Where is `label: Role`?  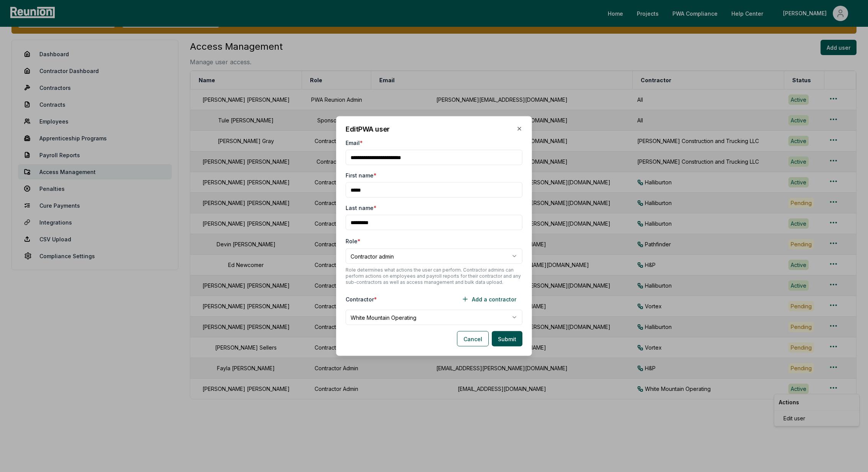
label: Role is located at coordinates (352, 241).